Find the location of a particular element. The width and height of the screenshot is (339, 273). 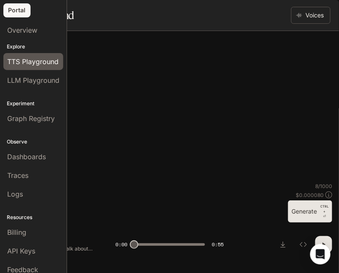

p: 8 / 1000 is located at coordinates (324, 186).